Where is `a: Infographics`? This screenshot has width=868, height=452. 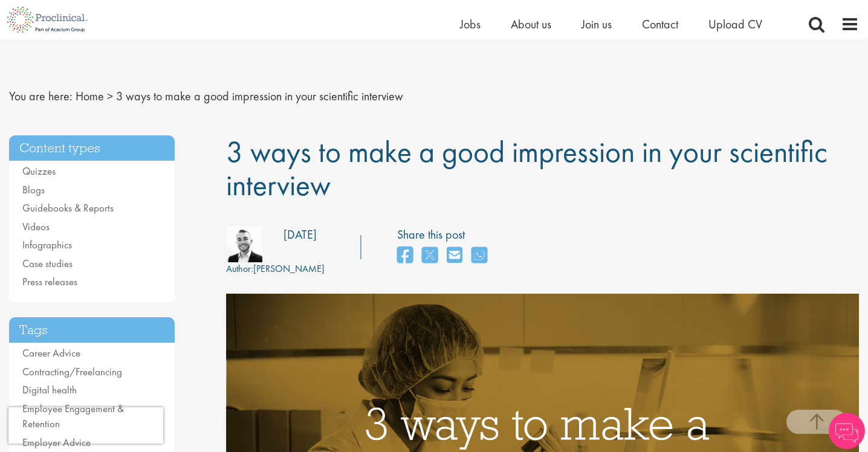 a: Infographics is located at coordinates (47, 244).